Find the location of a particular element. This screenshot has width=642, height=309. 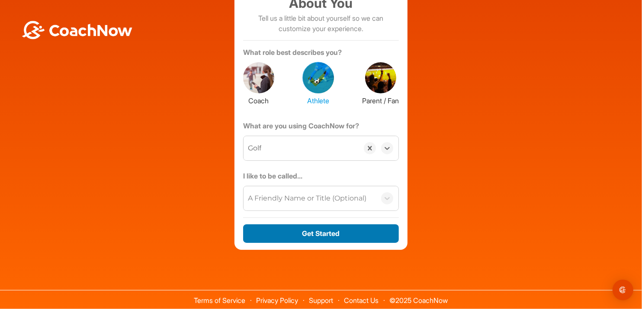

label: I like to be called... is located at coordinates (321, 178).